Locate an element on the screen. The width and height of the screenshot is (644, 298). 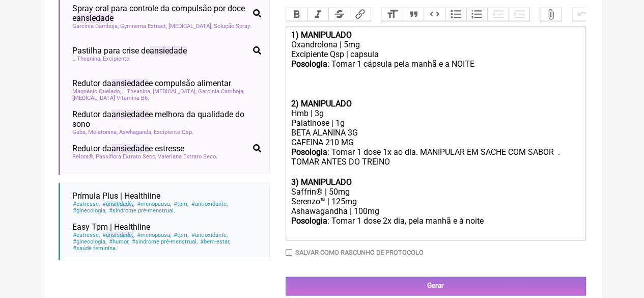
button: Heading is located at coordinates (392, 14).